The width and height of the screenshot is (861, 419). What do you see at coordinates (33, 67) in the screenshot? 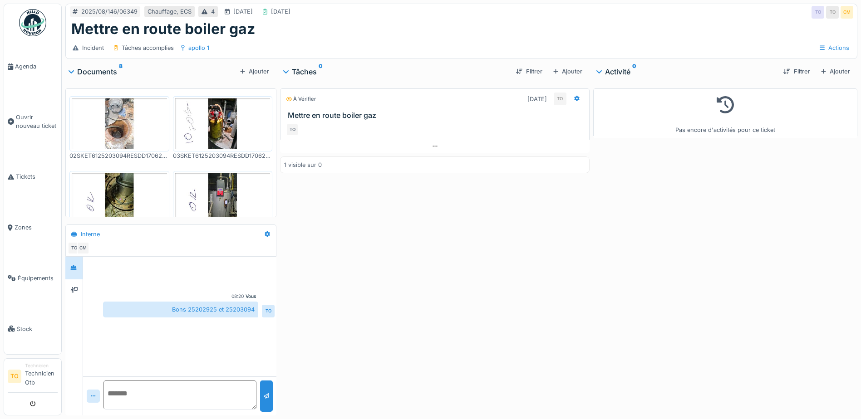
I see `a: Agenda` at bounding box center [33, 67].